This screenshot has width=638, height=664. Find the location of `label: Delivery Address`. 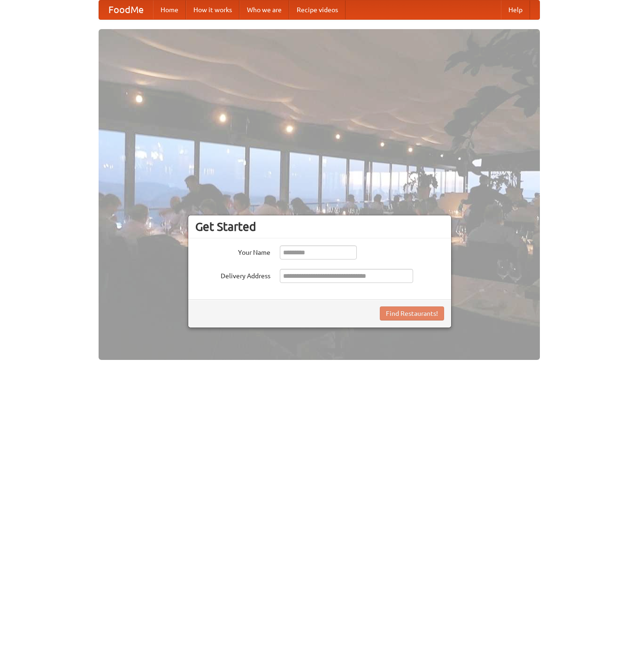

label: Delivery Address is located at coordinates (233, 275).